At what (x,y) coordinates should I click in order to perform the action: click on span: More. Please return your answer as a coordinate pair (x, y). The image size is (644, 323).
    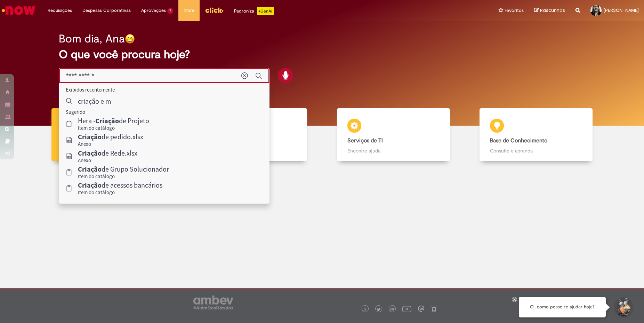
    Looking at the image, I should click on (189, 10).